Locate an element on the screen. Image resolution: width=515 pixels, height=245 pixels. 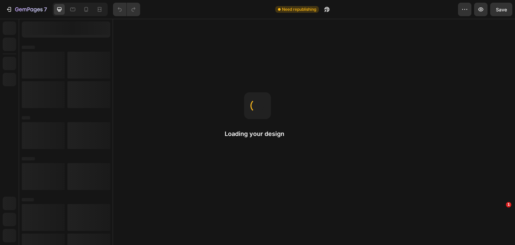
h2: Loading your design is located at coordinates (257, 134).